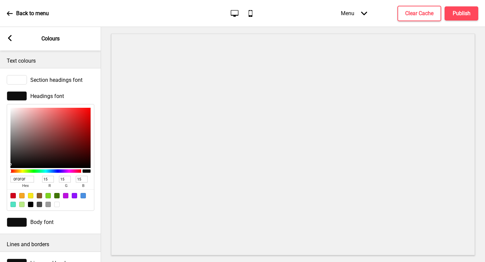 The height and width of the screenshot is (262, 485). Describe the element at coordinates (39, 196) in the screenshot. I see `div: #8B572A` at that location.